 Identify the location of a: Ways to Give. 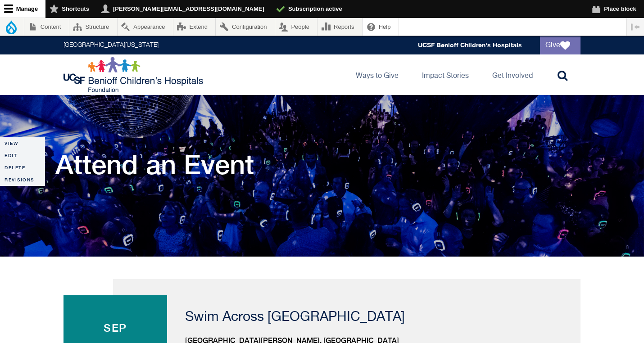
(377, 75).